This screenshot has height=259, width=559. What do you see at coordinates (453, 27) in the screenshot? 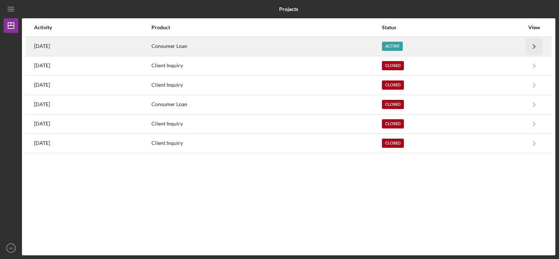
I see `div: Status` at bounding box center [453, 27].